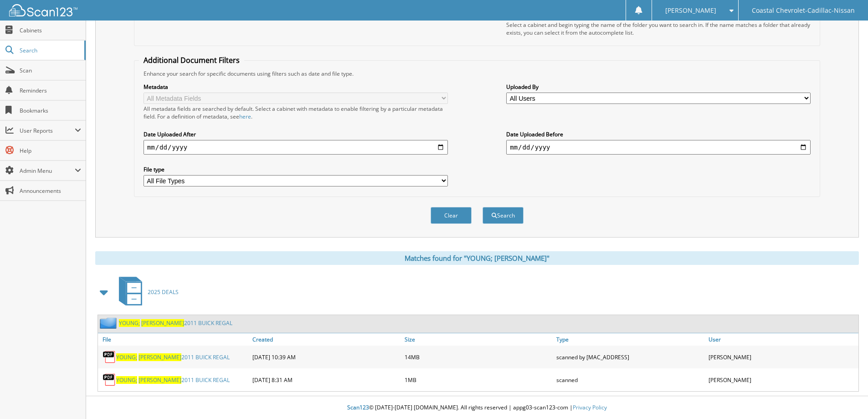 The image size is (868, 419). What do you see at coordinates (658, 148) in the screenshot?
I see `input: end` at bounding box center [658, 148].